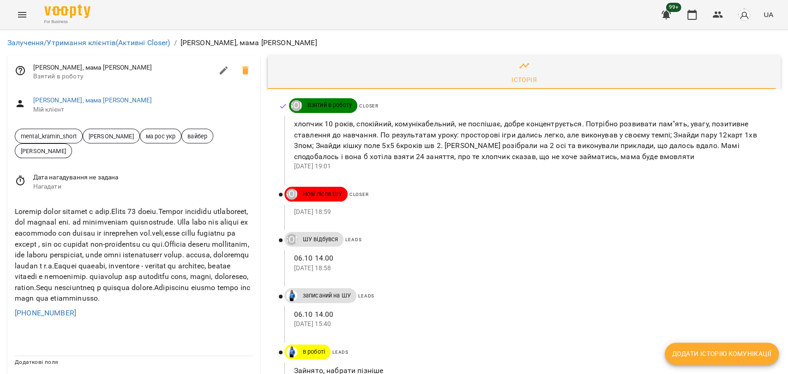 This screenshot has height=374, width=788. What do you see at coordinates (67, 22) in the screenshot?
I see `span: For Business` at bounding box center [67, 22].